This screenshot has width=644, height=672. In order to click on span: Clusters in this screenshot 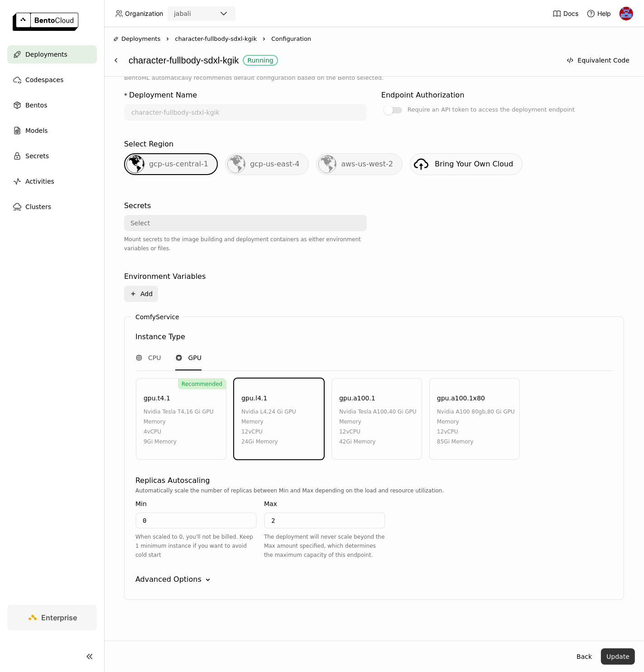, I will do `click(38, 207)`.